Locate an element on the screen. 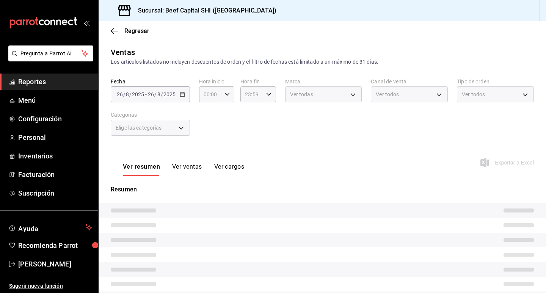 The height and width of the screenshot is (293, 546). span: Configuración is located at coordinates (55, 119).